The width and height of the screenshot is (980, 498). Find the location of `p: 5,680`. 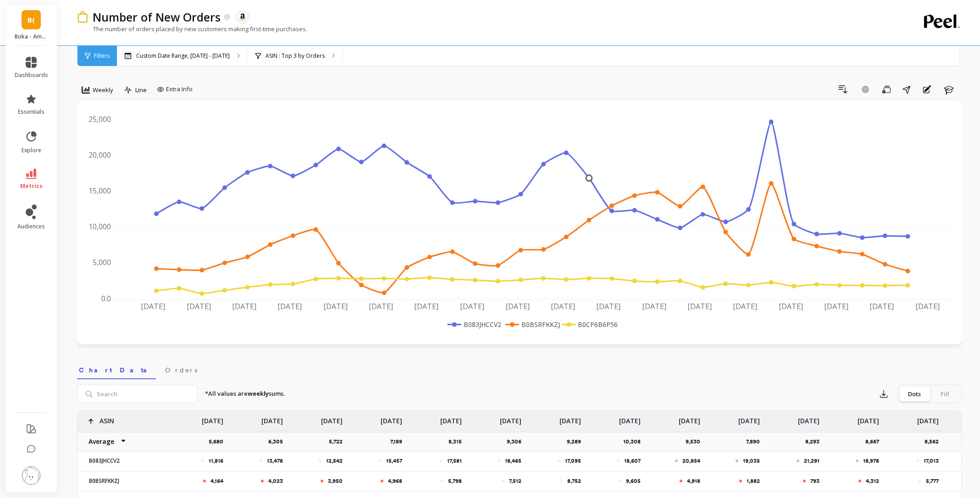

p: 5,680 is located at coordinates (219, 441).